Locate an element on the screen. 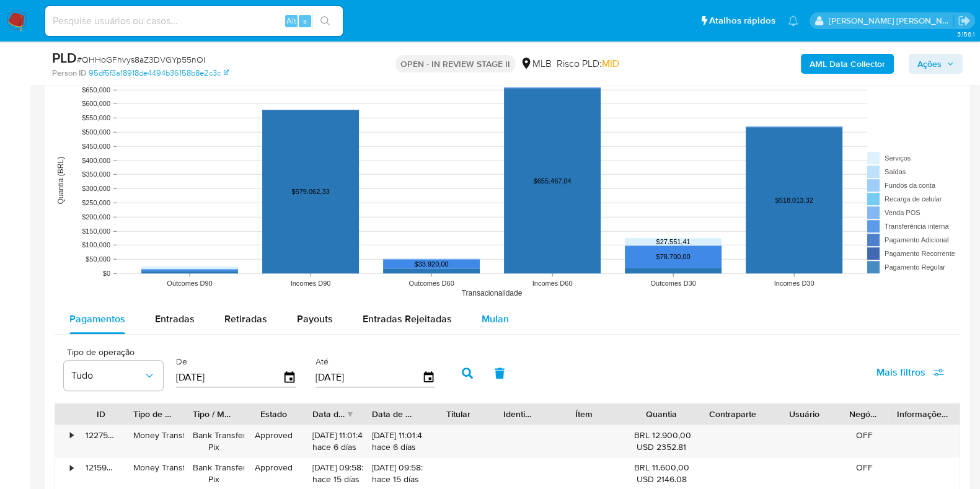  span: Alt is located at coordinates (292, 20).